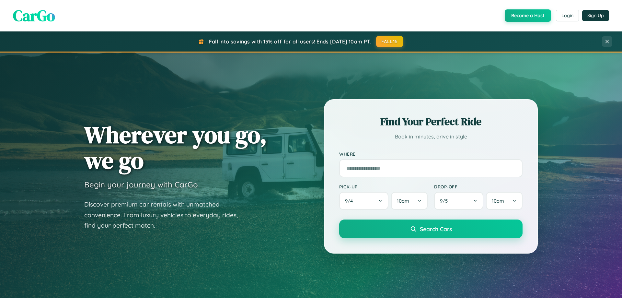  Describe the element at coordinates (165, 215) in the screenshot. I see `p: Discover premium car rentals with unmatched convenience. From luxury vehicles to everyday rides, ...` at that location.